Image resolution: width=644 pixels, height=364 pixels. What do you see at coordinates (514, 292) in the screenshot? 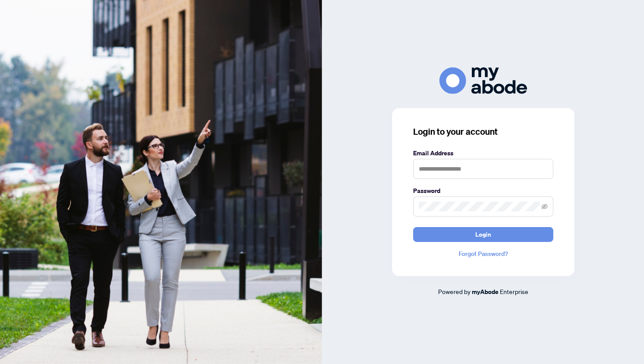
I see `span: Enterprise` at bounding box center [514, 292].